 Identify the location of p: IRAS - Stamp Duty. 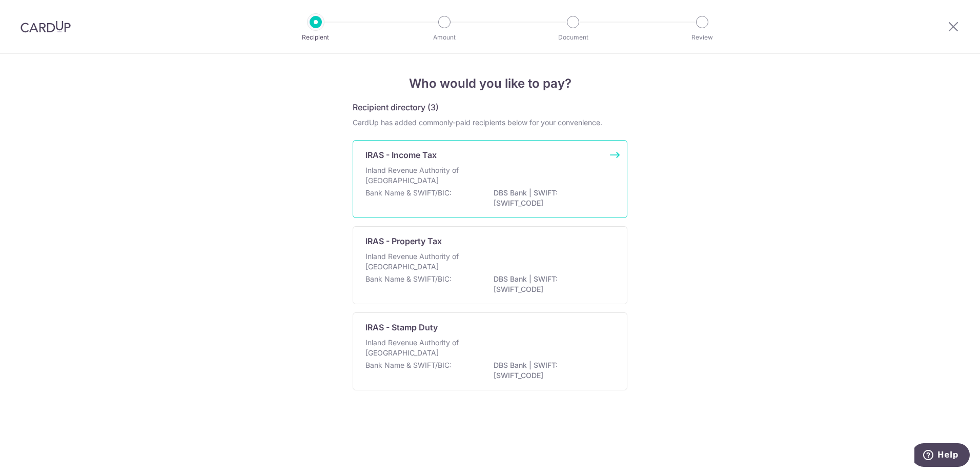
(401, 327).